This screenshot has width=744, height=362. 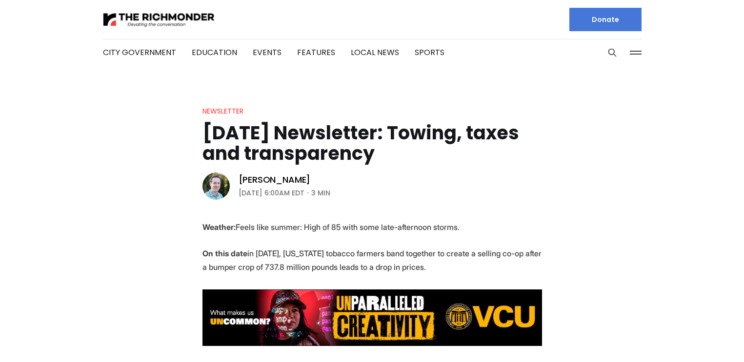 What do you see at coordinates (429, 52) in the screenshot?
I see `a: Sports` at bounding box center [429, 52].